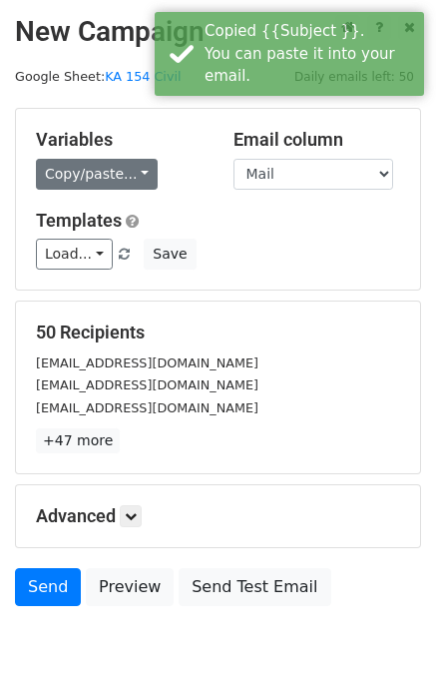 The width and height of the screenshot is (436, 673). What do you see at coordinates (143, 76) in the screenshot?
I see `a: KA 154 Civil` at bounding box center [143, 76].